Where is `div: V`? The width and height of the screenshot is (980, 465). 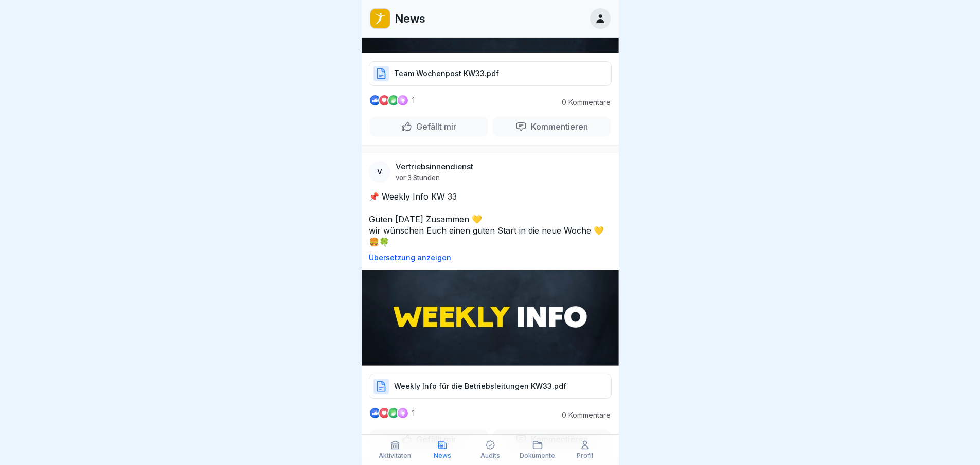 div: V is located at coordinates (379, 172).